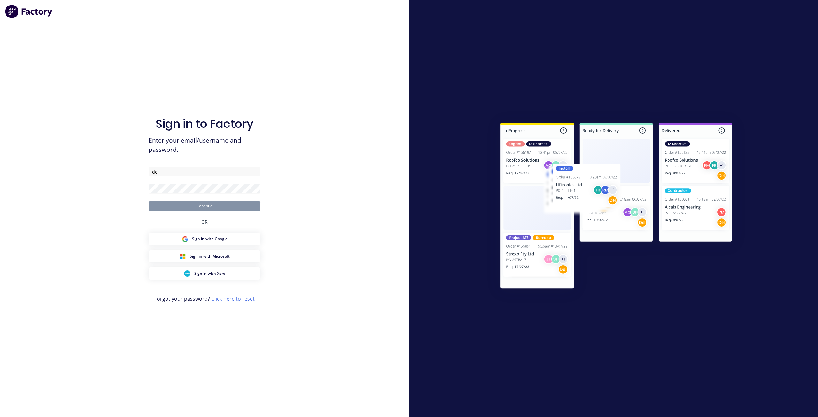  I want to click on img: Sign in, so click(616, 207).